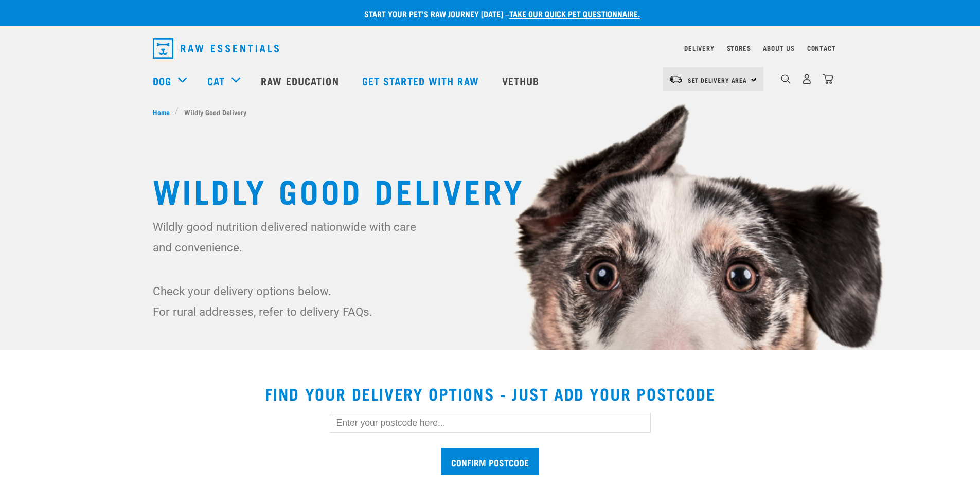 This screenshot has width=980, height=486. Describe the element at coordinates (490, 48) in the screenshot. I see `nav: dropdown navigation` at that location.